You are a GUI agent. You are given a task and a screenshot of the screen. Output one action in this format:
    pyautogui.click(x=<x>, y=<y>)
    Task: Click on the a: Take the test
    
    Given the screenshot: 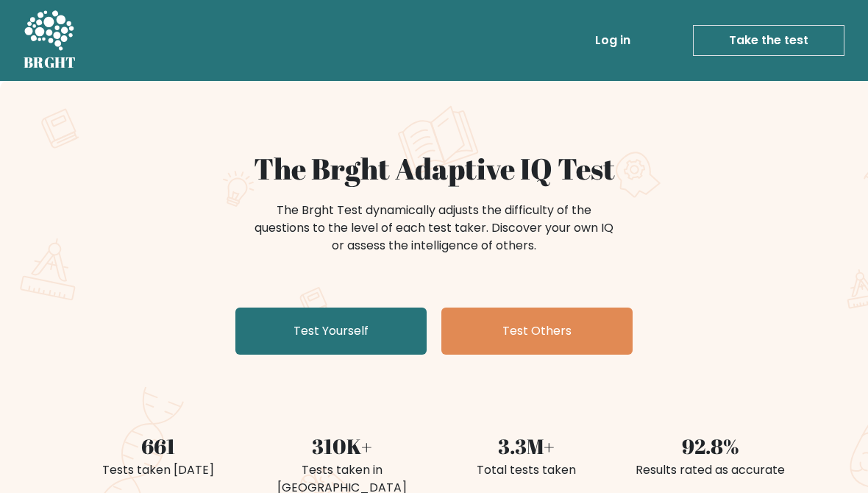 What is the action you would take?
    pyautogui.click(x=769, y=41)
    